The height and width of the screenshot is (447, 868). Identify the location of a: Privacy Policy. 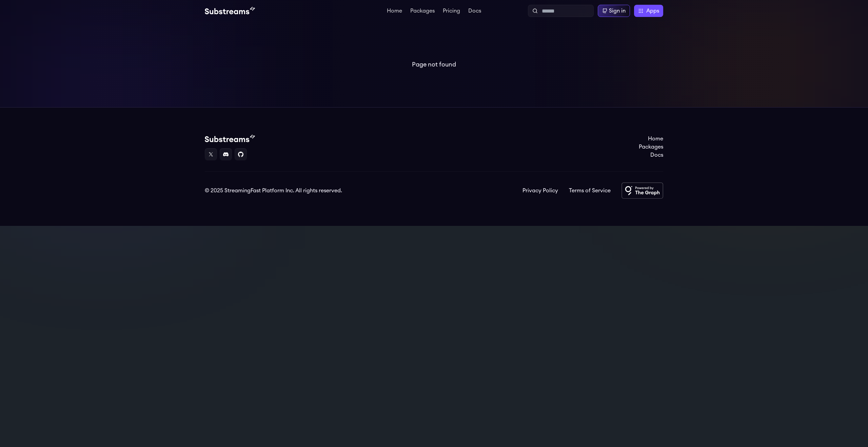
(540, 191).